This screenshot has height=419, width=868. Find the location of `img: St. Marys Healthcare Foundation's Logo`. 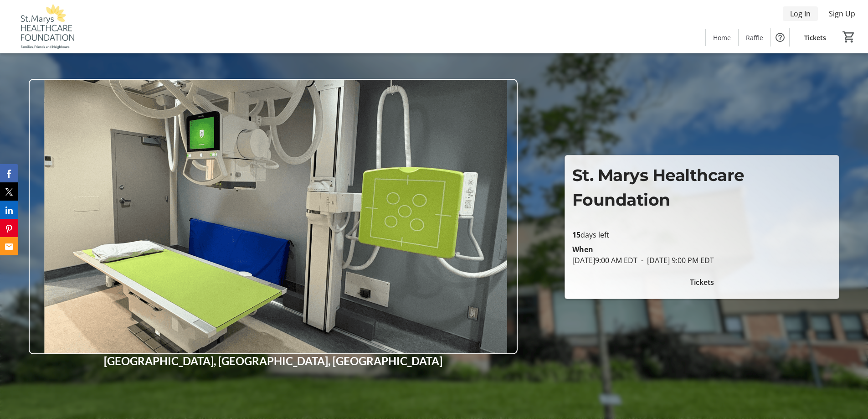

img: St. Marys Healthcare Foundation's Logo is located at coordinates (46, 27).